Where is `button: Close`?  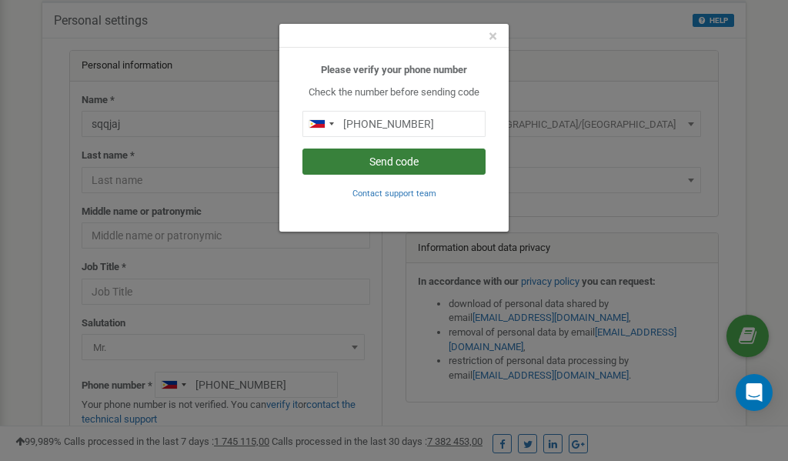
button: Close is located at coordinates (492, 36).